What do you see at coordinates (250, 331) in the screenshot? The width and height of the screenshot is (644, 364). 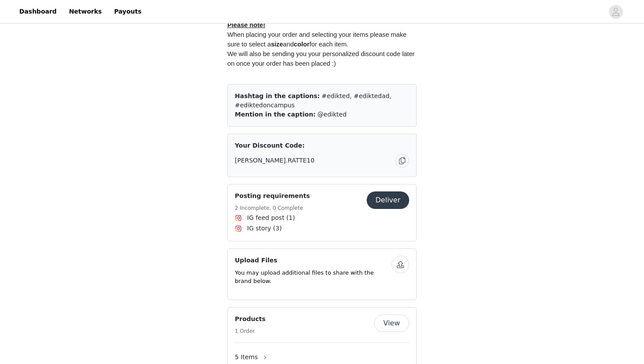 I see `h5: 1 Order` at bounding box center [250, 331].